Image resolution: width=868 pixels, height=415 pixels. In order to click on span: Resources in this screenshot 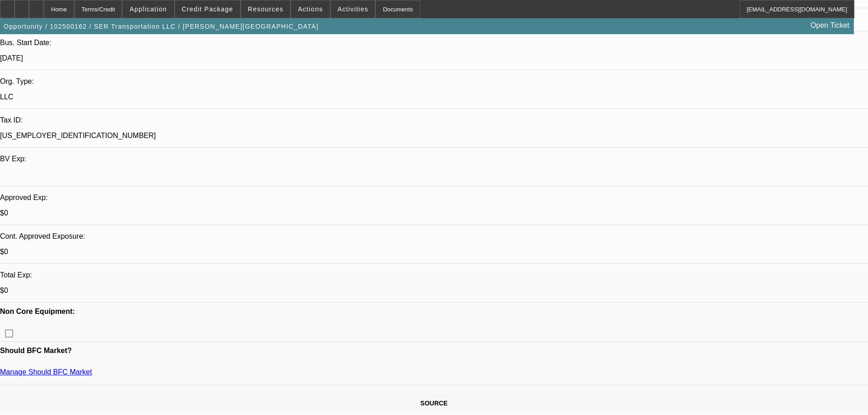, I will do `click(265, 10)`.